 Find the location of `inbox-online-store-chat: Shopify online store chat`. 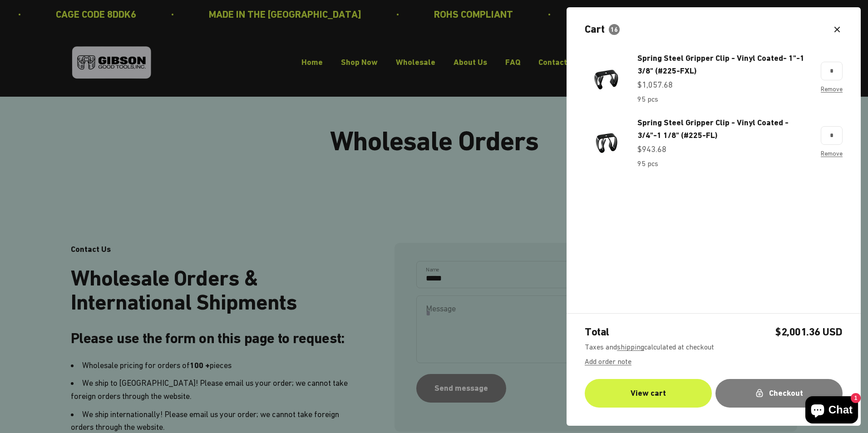

inbox-online-store-chat: Shopify online store chat is located at coordinates (832, 410).